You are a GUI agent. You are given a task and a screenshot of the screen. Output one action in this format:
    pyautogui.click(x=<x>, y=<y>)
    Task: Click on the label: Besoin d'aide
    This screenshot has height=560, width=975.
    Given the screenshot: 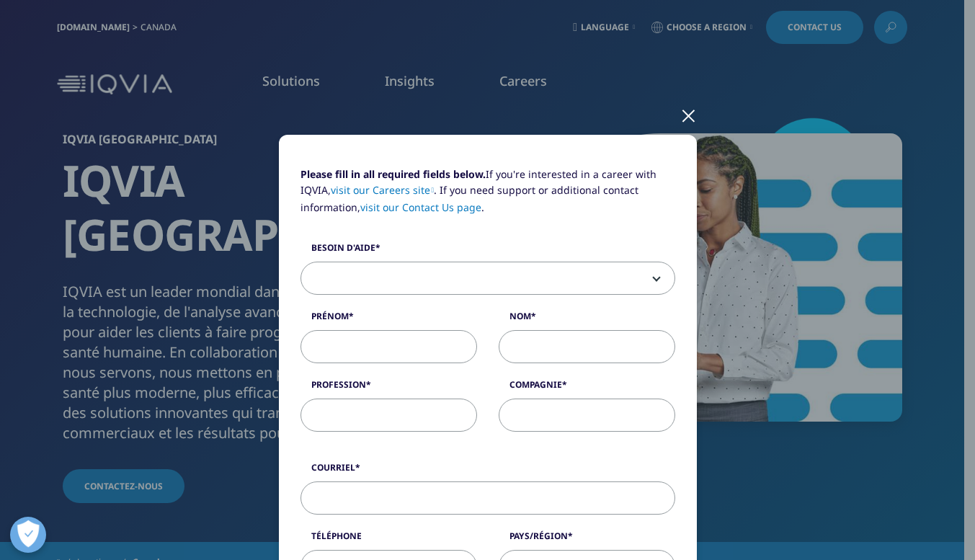 What is the action you would take?
    pyautogui.click(x=488, y=252)
    